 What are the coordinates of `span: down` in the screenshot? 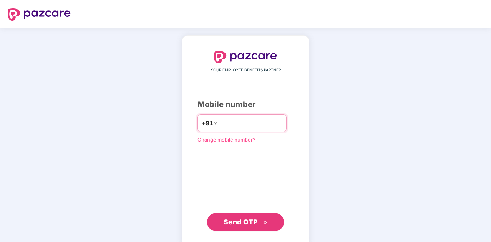 It's located at (216, 123).